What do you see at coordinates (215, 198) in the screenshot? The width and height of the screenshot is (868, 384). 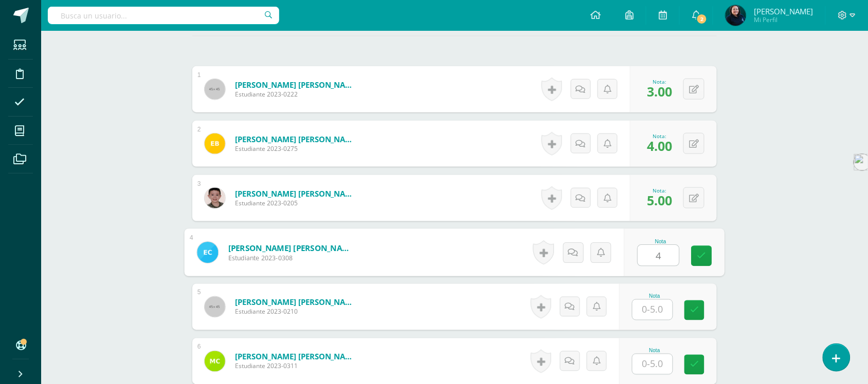 I see `img: 7ecb45e0a3dcc496a54e441eda4f8152.png` at bounding box center [215, 198].